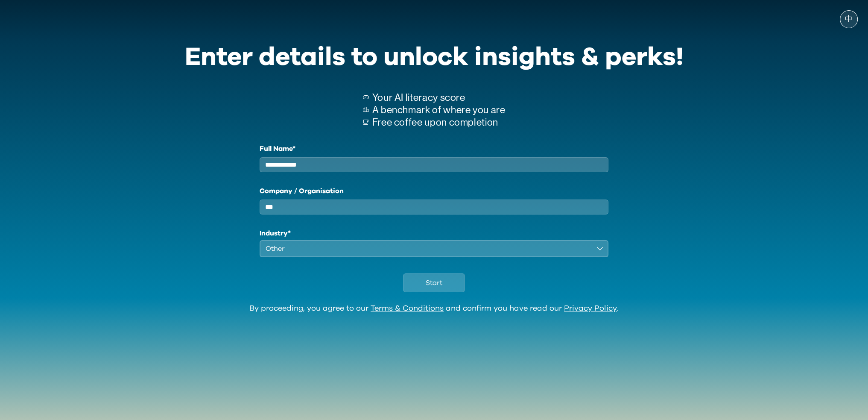 The height and width of the screenshot is (420, 868). Describe the element at coordinates (439, 122) in the screenshot. I see `p: Free coffee upon completion` at that location.